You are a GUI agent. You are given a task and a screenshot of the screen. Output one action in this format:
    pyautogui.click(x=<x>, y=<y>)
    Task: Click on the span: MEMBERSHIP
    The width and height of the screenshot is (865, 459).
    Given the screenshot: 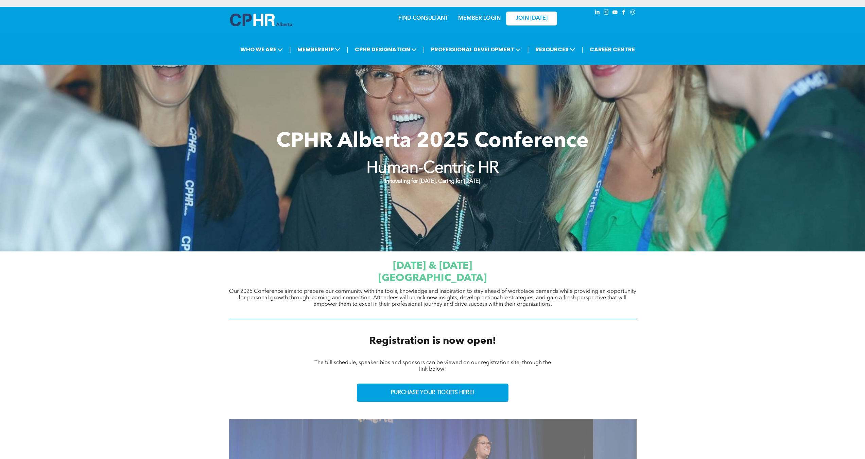 What is the action you would take?
    pyautogui.click(x=319, y=49)
    